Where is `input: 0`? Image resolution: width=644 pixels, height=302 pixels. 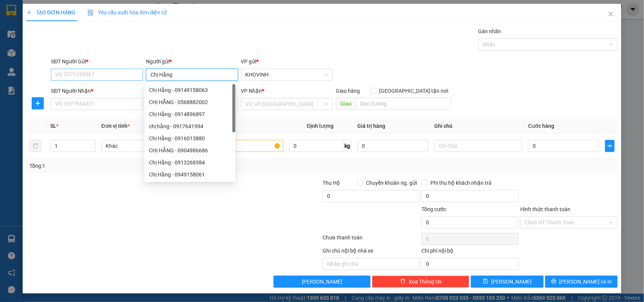
input: 0 is located at coordinates (393, 146).